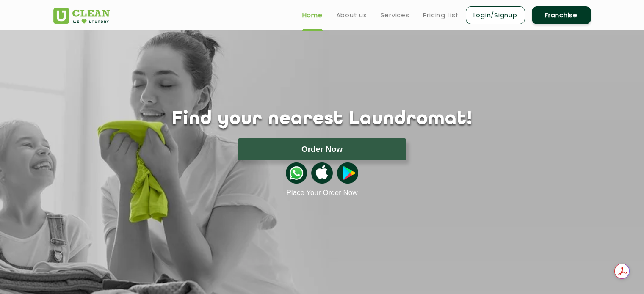  I want to click on img: whatsappicon.png, so click(297, 173).